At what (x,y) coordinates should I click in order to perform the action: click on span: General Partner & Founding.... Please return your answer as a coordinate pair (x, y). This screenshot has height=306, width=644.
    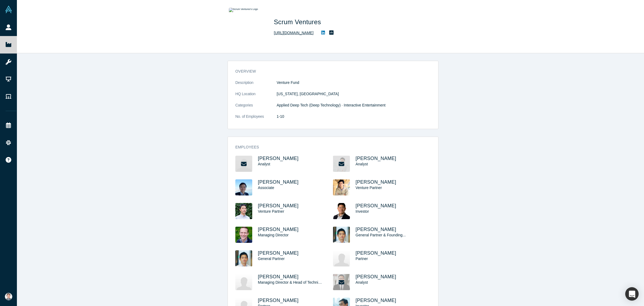
    Looking at the image, I should click on (381, 235).